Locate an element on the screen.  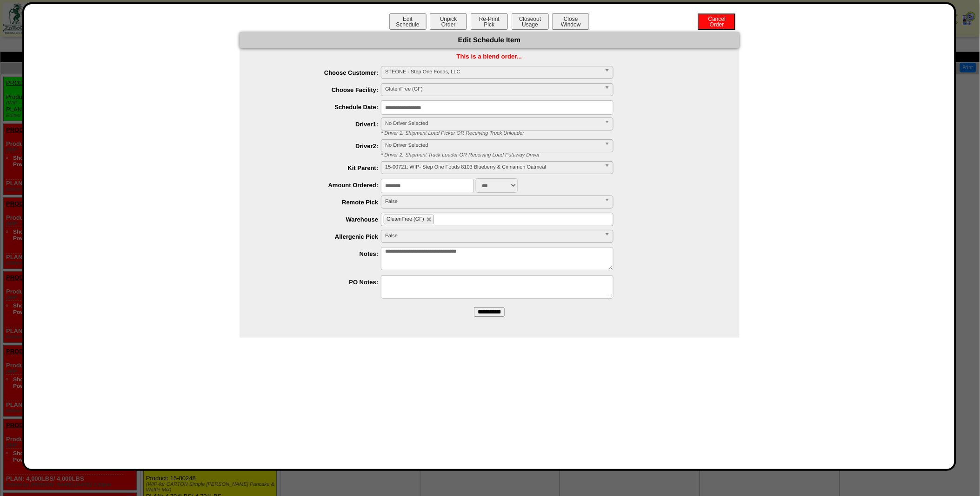
button: CloseoutUsage is located at coordinates (530, 22).